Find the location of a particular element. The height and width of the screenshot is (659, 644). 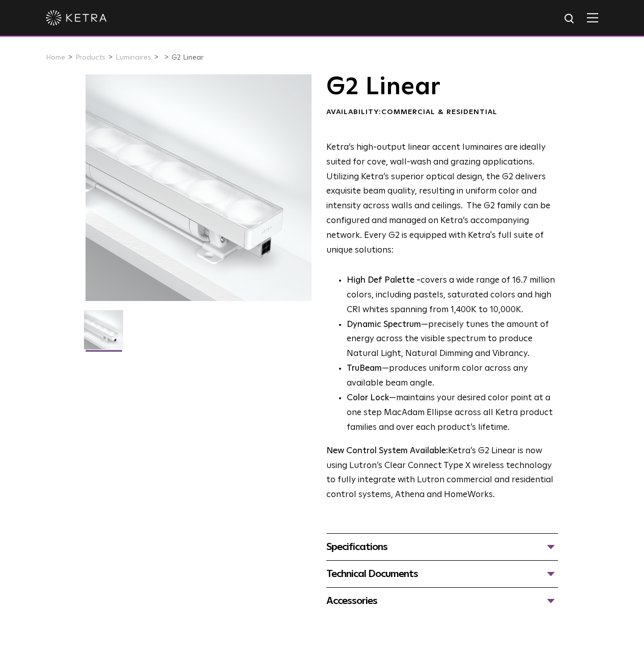

img: search icon is located at coordinates (570, 19).